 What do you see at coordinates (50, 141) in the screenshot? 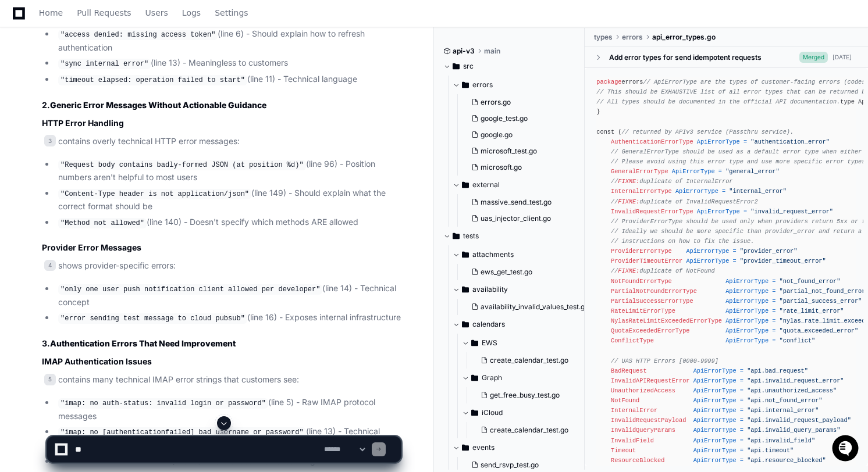
I see `span: 3` at bounding box center [50, 141].